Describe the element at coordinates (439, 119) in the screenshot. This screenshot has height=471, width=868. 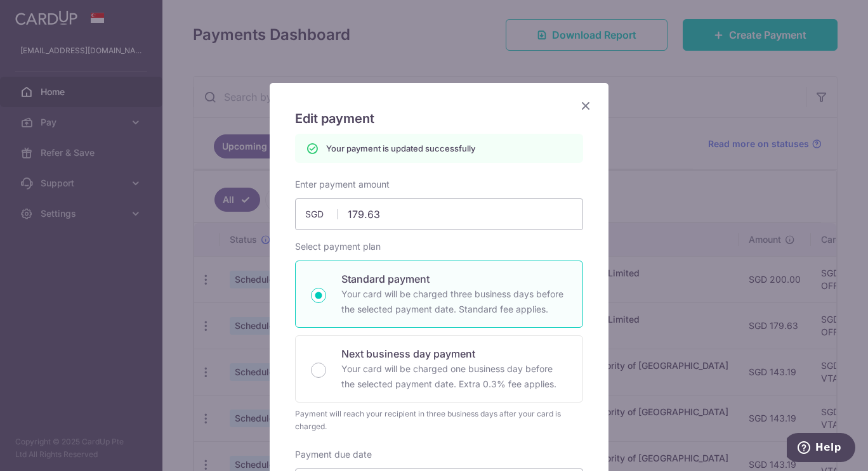
I see `h5: Edit payment` at that location.